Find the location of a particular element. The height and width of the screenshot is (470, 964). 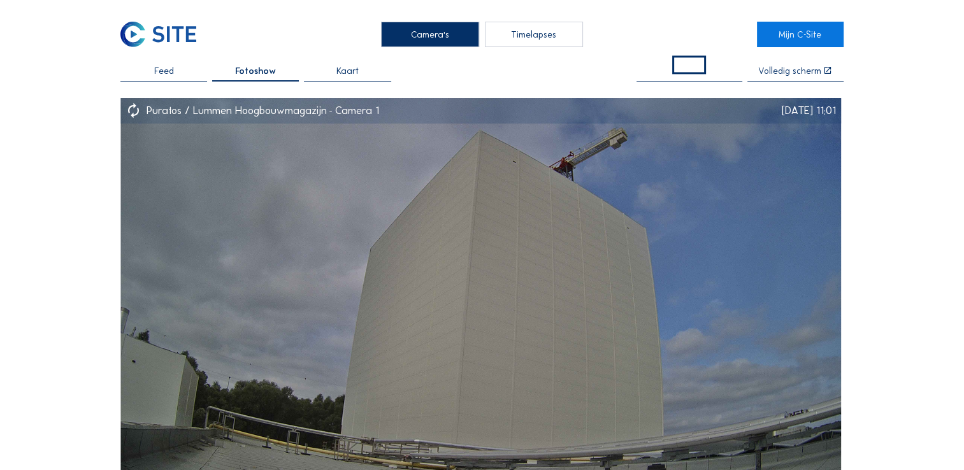

div: Camera 1 is located at coordinates (357, 111).